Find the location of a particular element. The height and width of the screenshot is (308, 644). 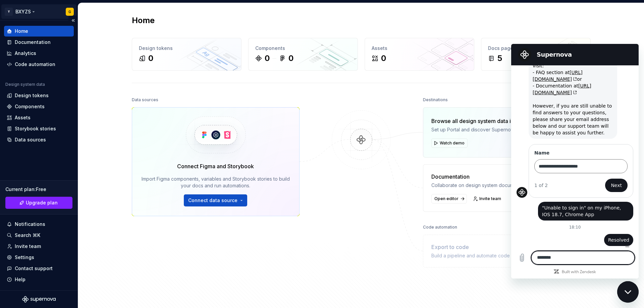

svg: Supernova Logo is located at coordinates (39, 300).